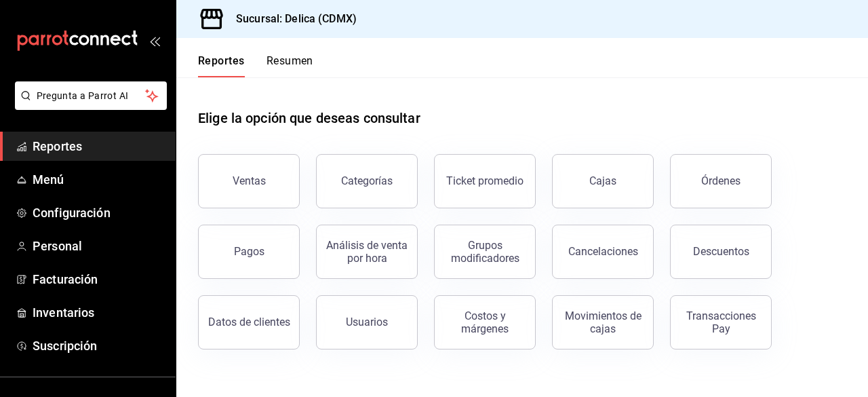 Image resolution: width=868 pixels, height=397 pixels. I want to click on div: navigation tabs, so click(256, 66).